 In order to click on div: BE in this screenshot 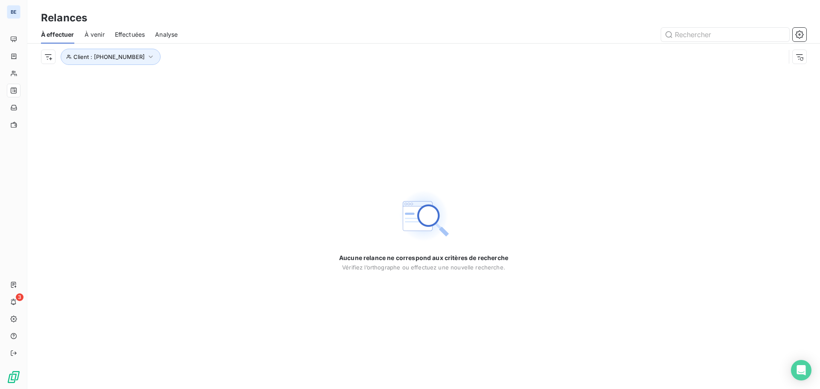, I will do `click(14, 12)`.